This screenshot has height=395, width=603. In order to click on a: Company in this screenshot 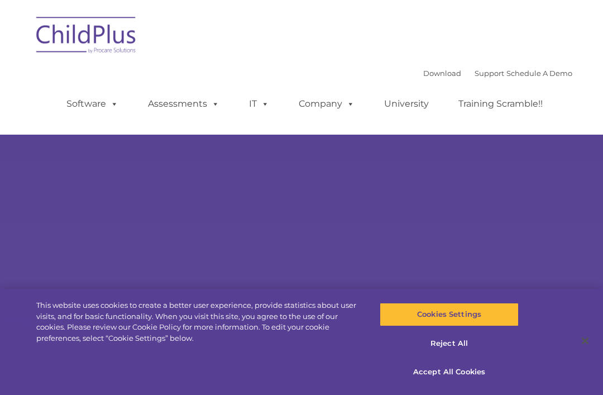, I will do `click(327, 104)`.